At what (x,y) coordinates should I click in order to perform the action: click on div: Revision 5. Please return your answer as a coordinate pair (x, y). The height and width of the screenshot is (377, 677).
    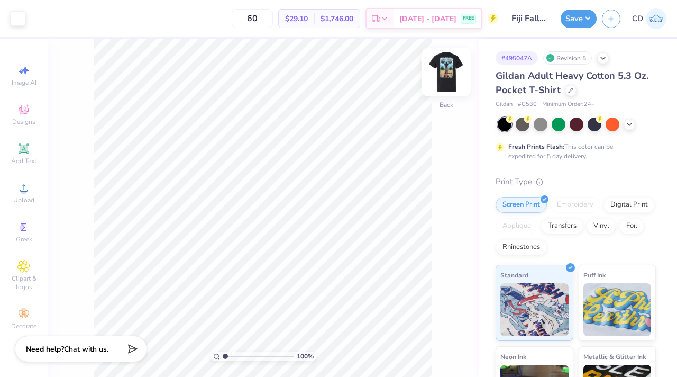
    Looking at the image, I should click on (568, 58).